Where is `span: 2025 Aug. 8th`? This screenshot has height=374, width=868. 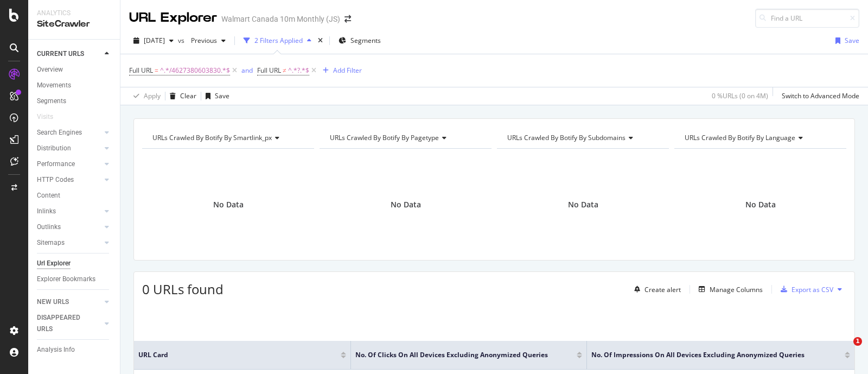
span: 2025 Aug. 8th is located at coordinates (154, 41).